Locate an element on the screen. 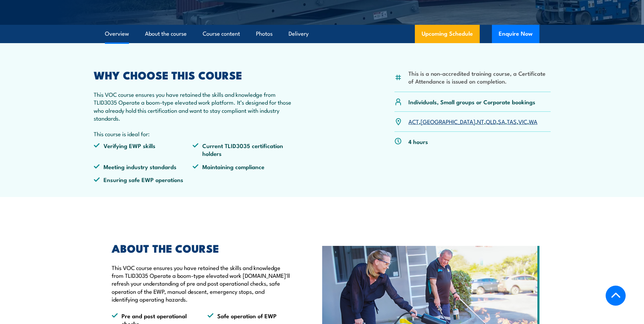  li: Ensuring safe EWP operations is located at coordinates (143, 180).